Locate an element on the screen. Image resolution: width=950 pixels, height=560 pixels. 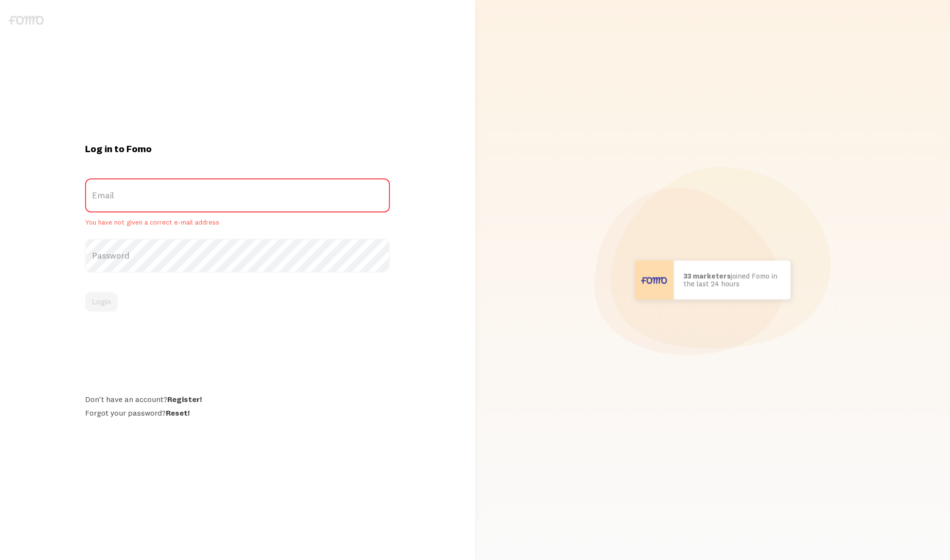
label: Email is located at coordinates (237, 195).